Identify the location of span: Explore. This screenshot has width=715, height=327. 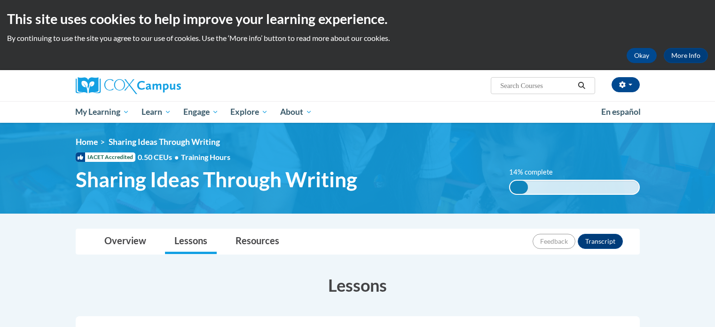
(249, 112).